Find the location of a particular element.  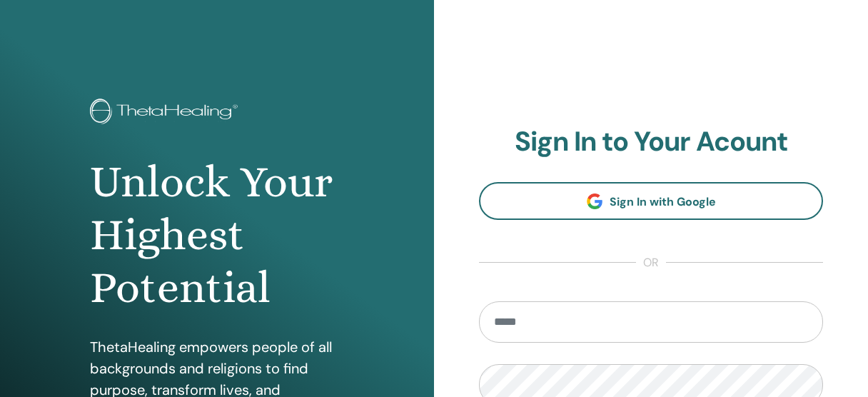

span: or is located at coordinates (651, 263).